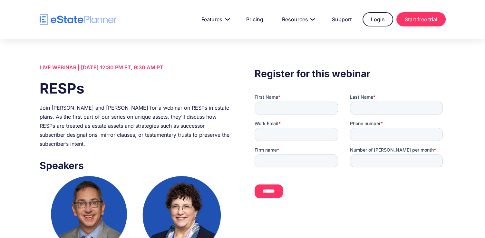  What do you see at coordinates (107, 3) in the screenshot?
I see `span: Last Name` at bounding box center [107, 3].